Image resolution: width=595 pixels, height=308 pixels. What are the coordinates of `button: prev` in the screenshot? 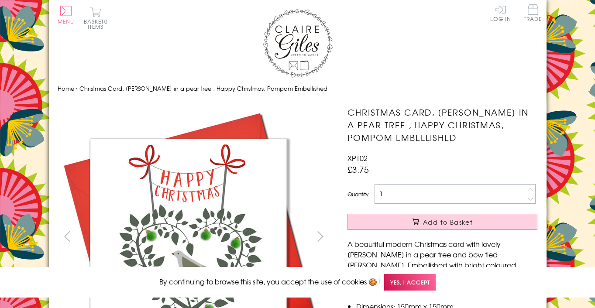 It's located at (67, 236).